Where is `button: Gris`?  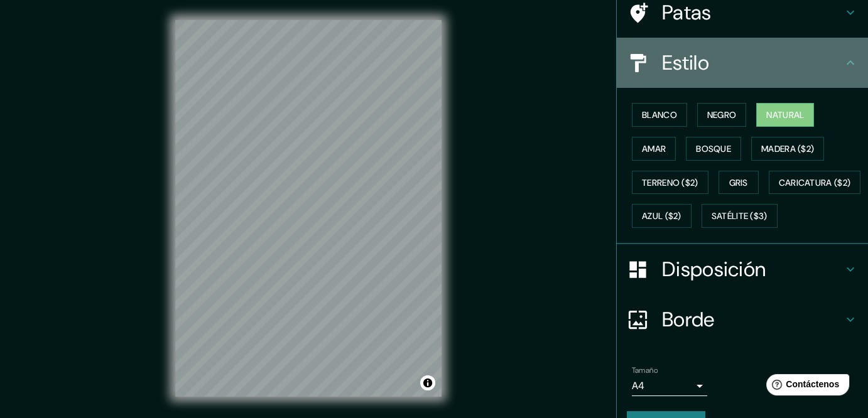 button: Gris is located at coordinates (739, 183).